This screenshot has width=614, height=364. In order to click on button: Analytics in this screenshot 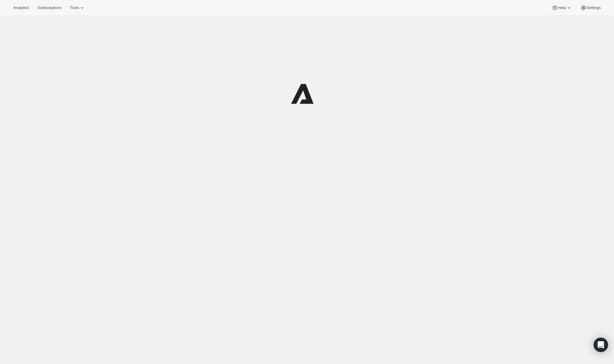, I will do `click(21, 8)`.